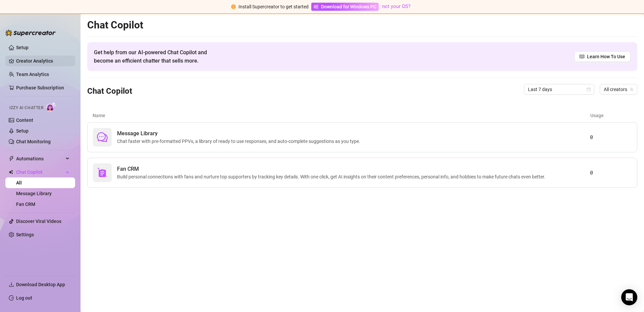 This screenshot has width=644, height=312. Describe the element at coordinates (109, 91) in the screenshot. I see `h3: Chat Copilot` at that location.